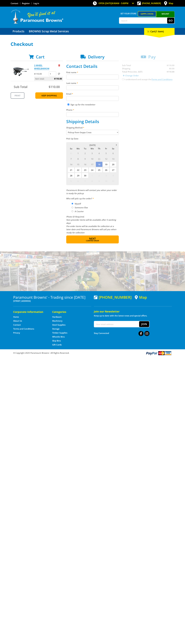 The width and height of the screenshot is (185, 644). What do you see at coordinates (106, 170) in the screenshot?
I see `span: 26` at bounding box center [106, 170].